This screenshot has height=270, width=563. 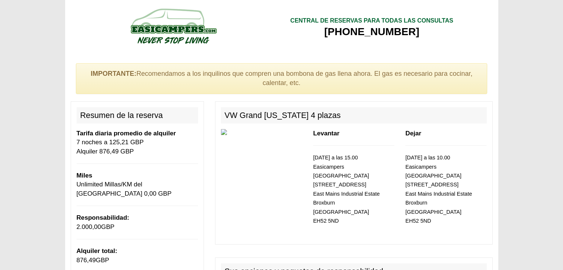 I want to click on font: Dejar, so click(x=413, y=133).